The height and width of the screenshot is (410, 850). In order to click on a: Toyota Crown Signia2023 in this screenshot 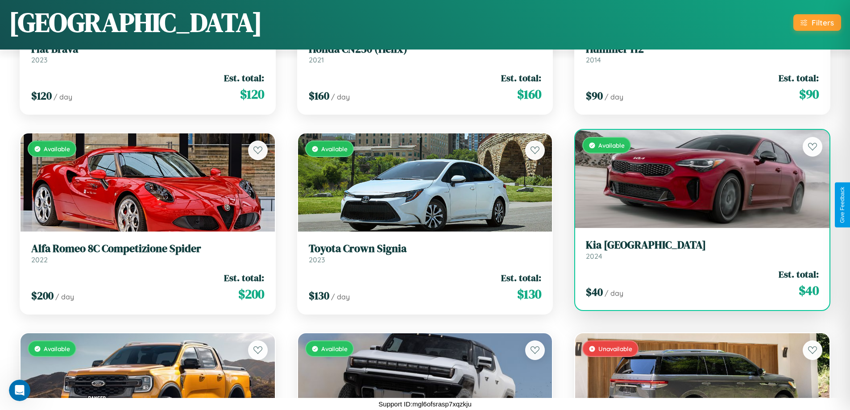, I will do `click(425, 253)`.